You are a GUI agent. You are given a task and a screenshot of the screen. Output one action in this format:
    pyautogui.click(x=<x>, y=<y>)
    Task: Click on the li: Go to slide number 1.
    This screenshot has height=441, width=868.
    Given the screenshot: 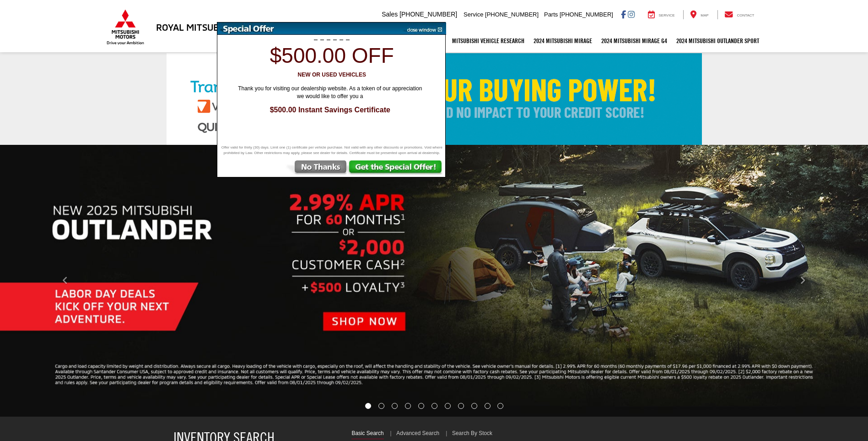 What is the action you would take?
    pyautogui.click(x=368, y=405)
    